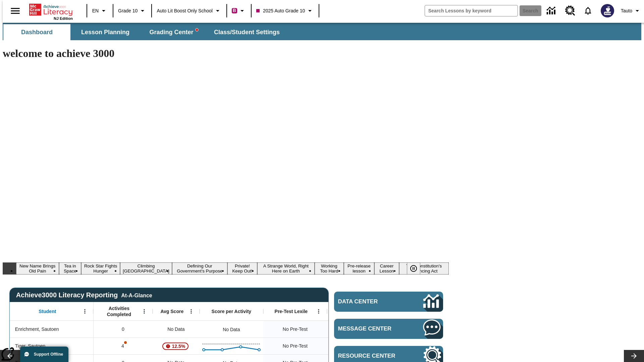 This screenshot has height=362, width=644. What do you see at coordinates (100, 11) in the screenshot?
I see `button: Language: EN, Select a language` at bounding box center [100, 11].